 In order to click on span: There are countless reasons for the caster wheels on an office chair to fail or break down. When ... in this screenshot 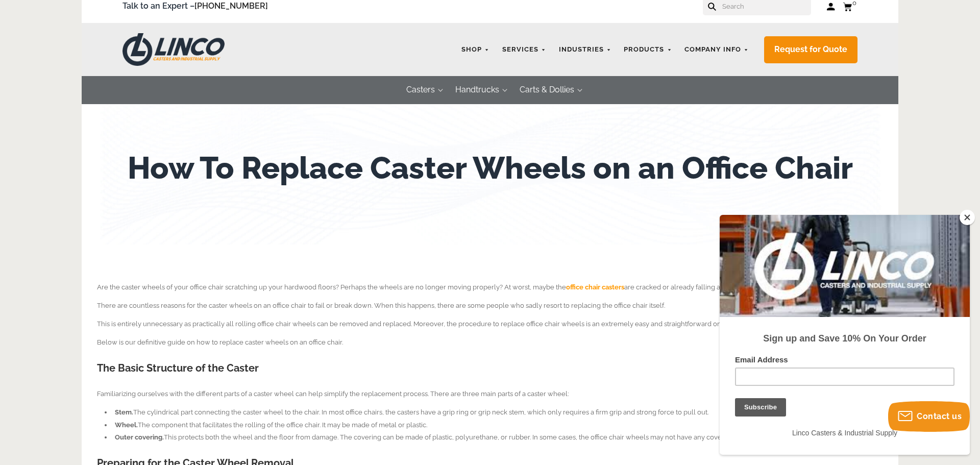, I will do `click(381, 305)`.